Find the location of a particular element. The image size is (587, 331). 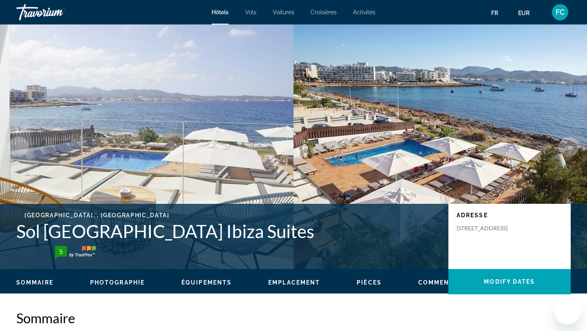

button: Modify Dates is located at coordinates (509, 282).